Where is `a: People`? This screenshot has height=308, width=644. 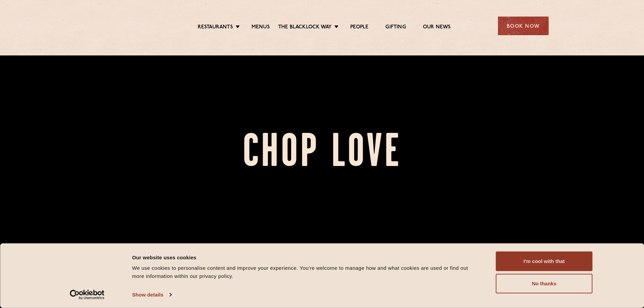
a: People is located at coordinates (359, 28).